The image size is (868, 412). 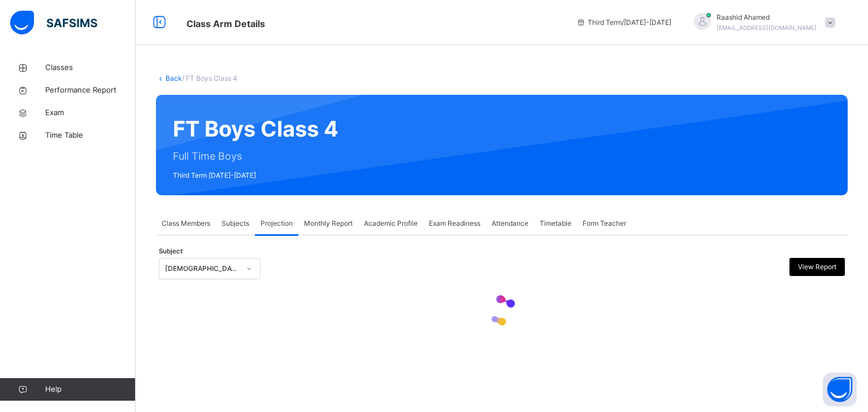 I want to click on span: Academic Profile, so click(x=390, y=223).